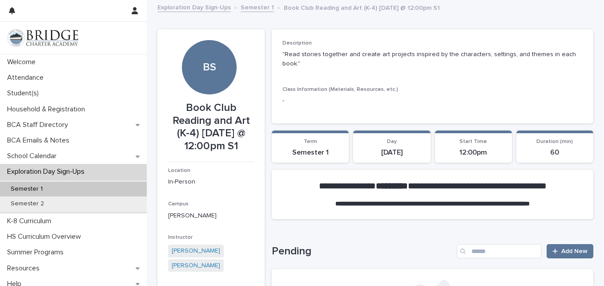  Describe the element at coordinates (194, 7) in the screenshot. I see `a: Exploration Day Sign-Ups` at that location.